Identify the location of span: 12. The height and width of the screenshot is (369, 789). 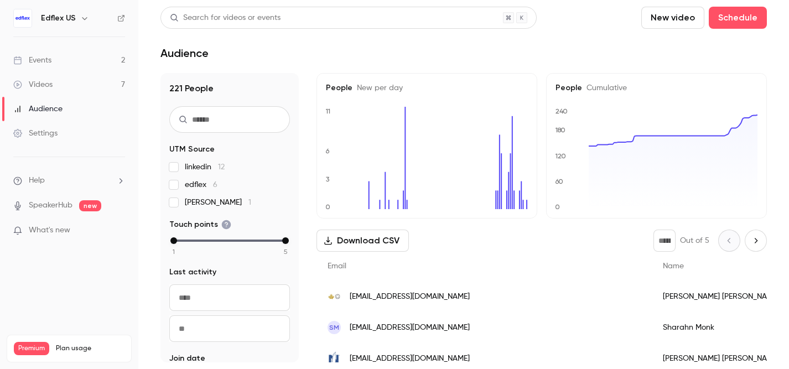
(221, 167).